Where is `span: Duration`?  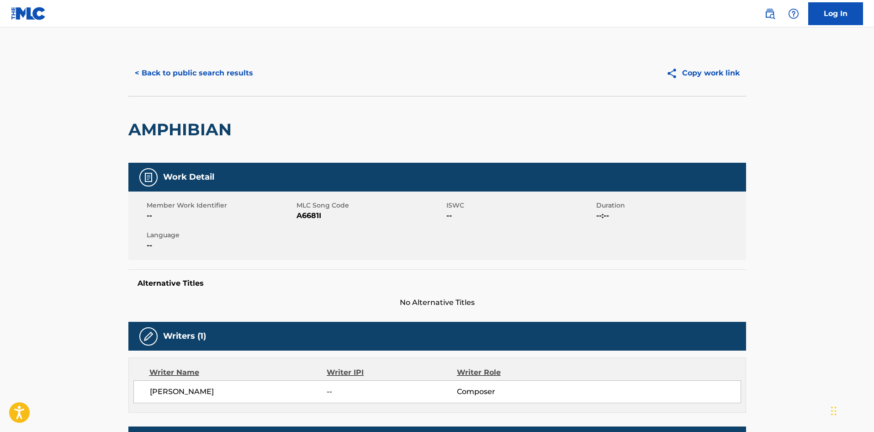
span: Duration is located at coordinates (669, 205).